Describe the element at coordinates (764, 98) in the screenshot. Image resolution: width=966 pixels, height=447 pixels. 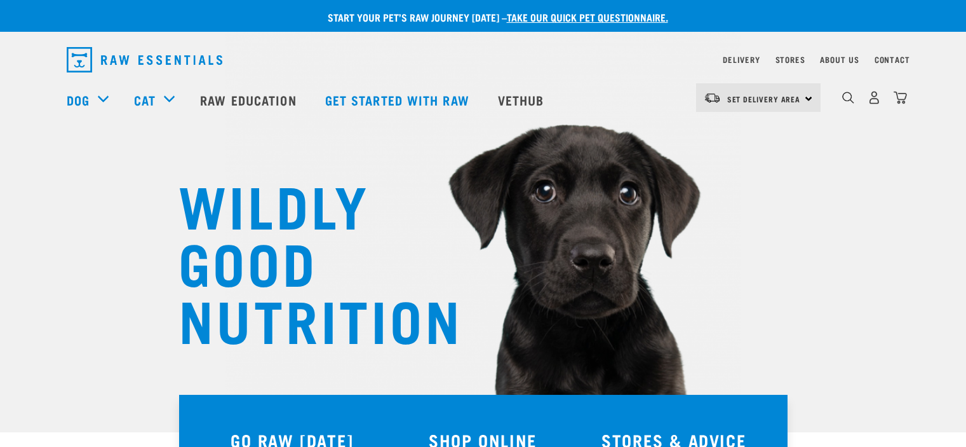
I see `span: Set Delivery Area` at that location.